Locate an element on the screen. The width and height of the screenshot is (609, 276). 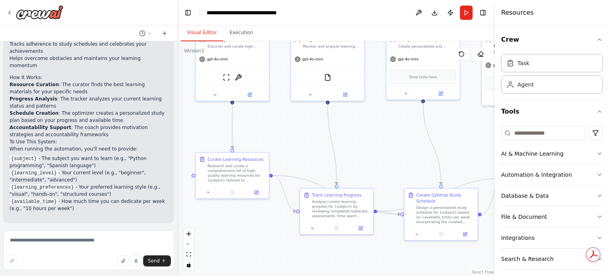
li: - How much time you can dedicate per week (e.g., "10 hours per week") is located at coordinates (88, 205).